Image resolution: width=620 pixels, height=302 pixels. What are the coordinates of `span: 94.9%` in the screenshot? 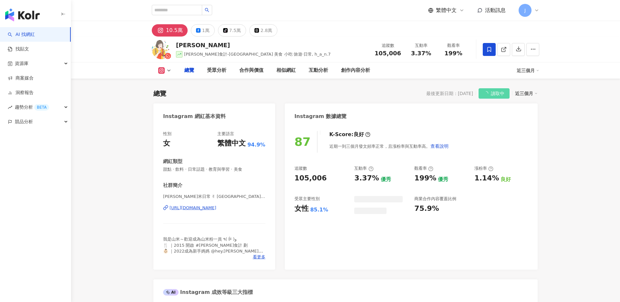 It's located at (257, 145).